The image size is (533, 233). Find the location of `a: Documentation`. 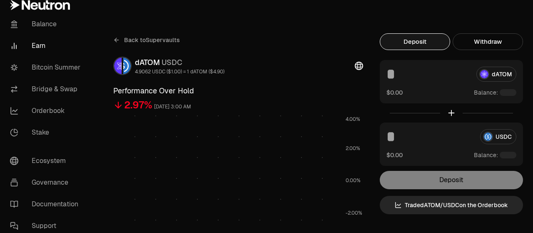

a: Documentation is located at coordinates (47, 204).